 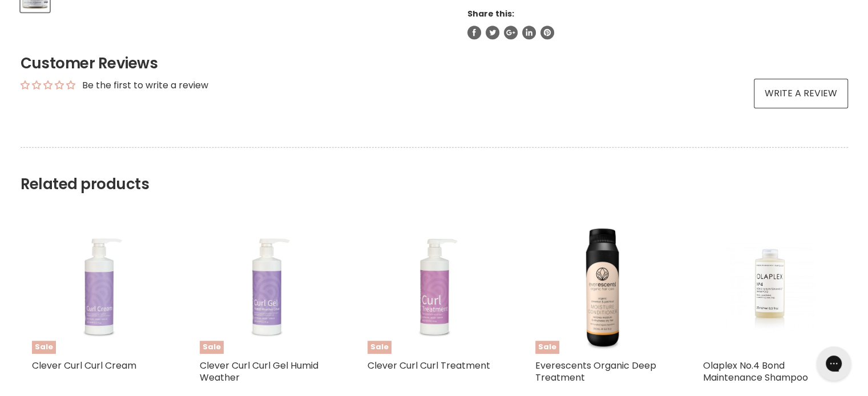 What do you see at coordinates (23, 21) in the screenshot?
I see `button: Gorgias live chat` at bounding box center [23, 21].